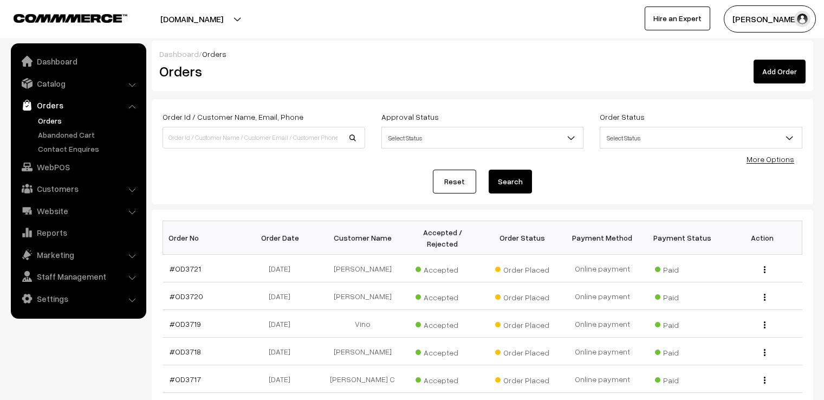 The width and height of the screenshot is (824, 400). Describe the element at coordinates (186, 296) in the screenshot. I see `a: #OD3720` at that location.